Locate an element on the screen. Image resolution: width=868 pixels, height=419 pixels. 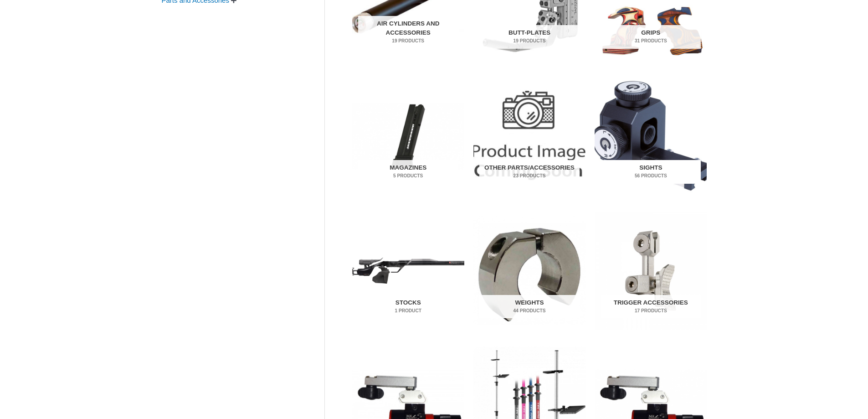
a: Visit product category Trigger Accessories is located at coordinates (651, 270).